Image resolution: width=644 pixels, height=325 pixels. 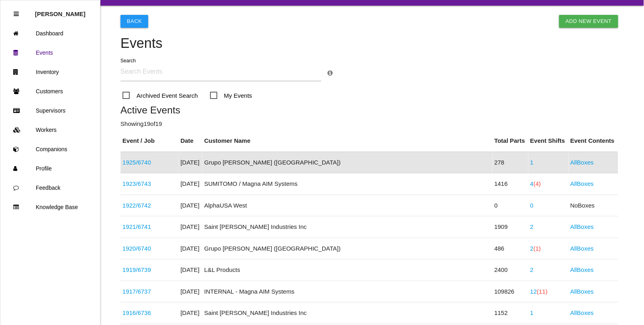 I want to click on a: 1916/6736, so click(x=137, y=312).